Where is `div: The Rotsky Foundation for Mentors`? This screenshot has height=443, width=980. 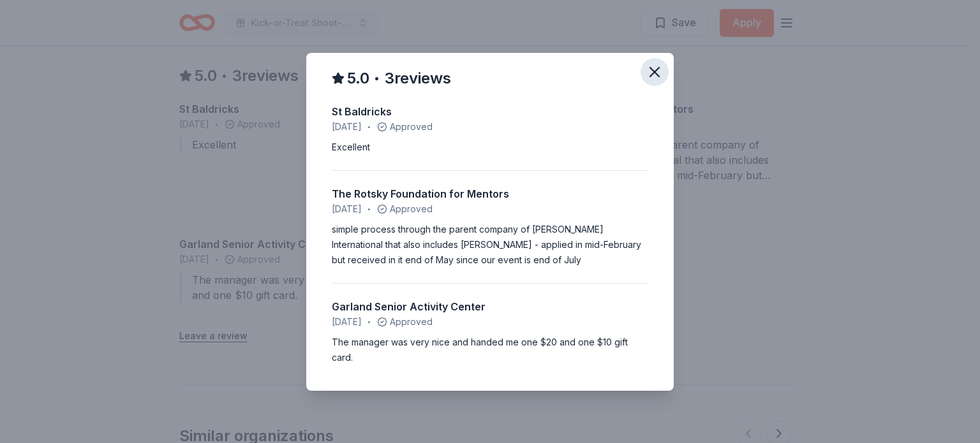
div: The Rotsky Foundation for Mentors is located at coordinates (490, 193).